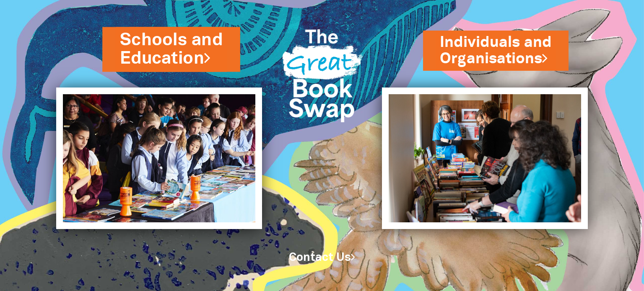 This screenshot has height=291, width=644. Describe the element at coordinates (159, 158) in the screenshot. I see `img: Schools and Education` at that location.